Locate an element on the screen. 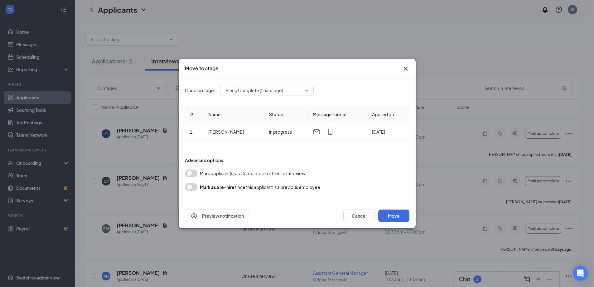 This screenshot has width=594, height=287. svg: MobileSms is located at coordinates (330, 132).